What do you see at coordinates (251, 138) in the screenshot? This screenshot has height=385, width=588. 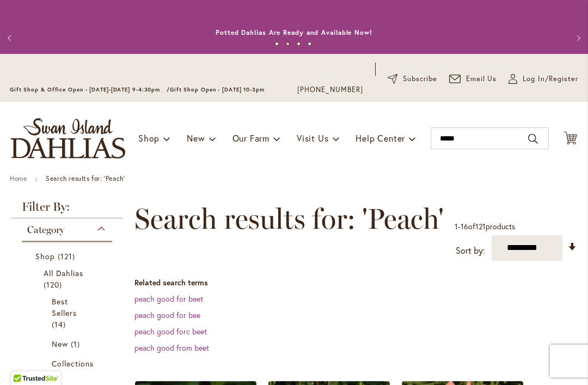 I see `span: Our Farm` at bounding box center [251, 138].